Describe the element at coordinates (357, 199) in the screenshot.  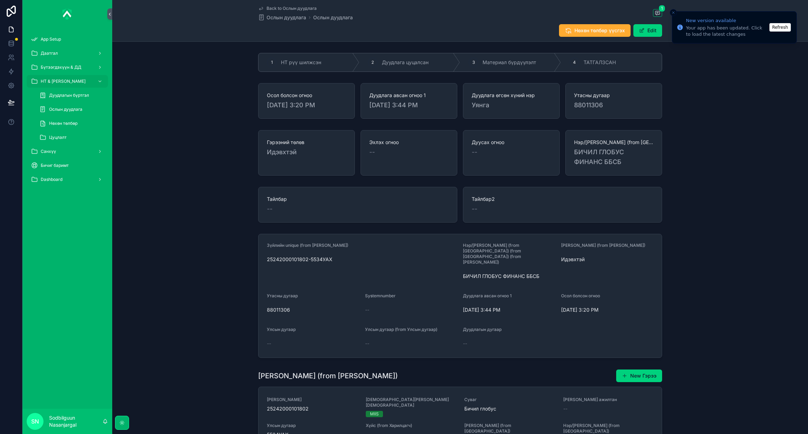
I see `span: Тайлбар` at that location.